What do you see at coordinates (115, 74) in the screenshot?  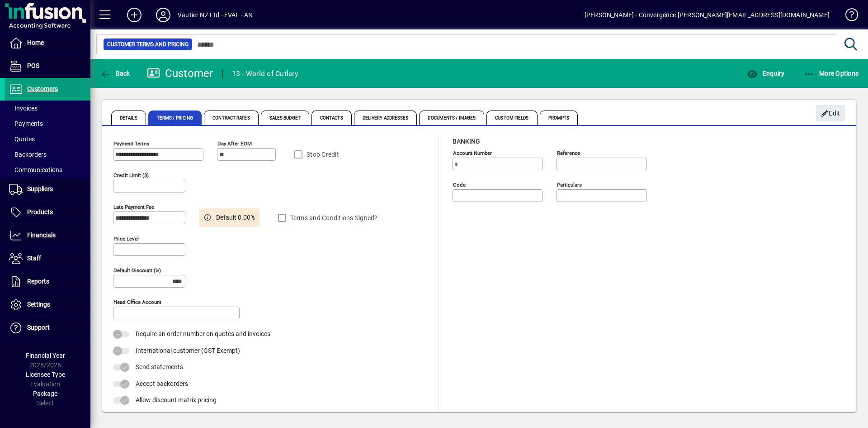 I see `app-page-header-button: Back` at bounding box center [115, 74].